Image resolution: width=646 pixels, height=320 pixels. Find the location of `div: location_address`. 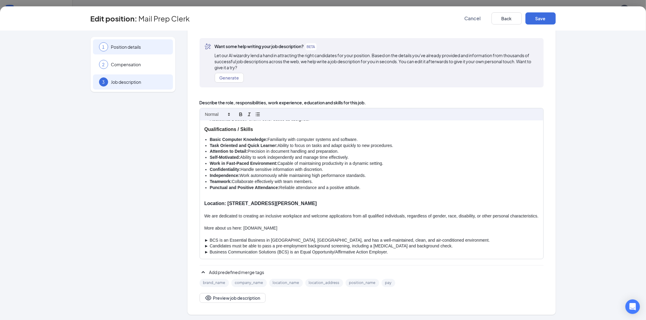

div: location_address is located at coordinates (324, 283).